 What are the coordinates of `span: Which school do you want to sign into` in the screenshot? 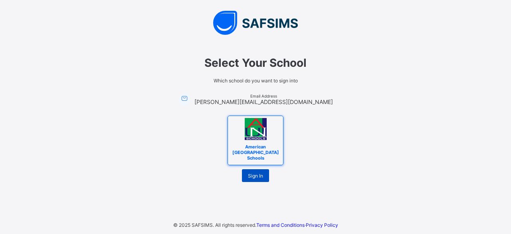 It's located at (256, 80).